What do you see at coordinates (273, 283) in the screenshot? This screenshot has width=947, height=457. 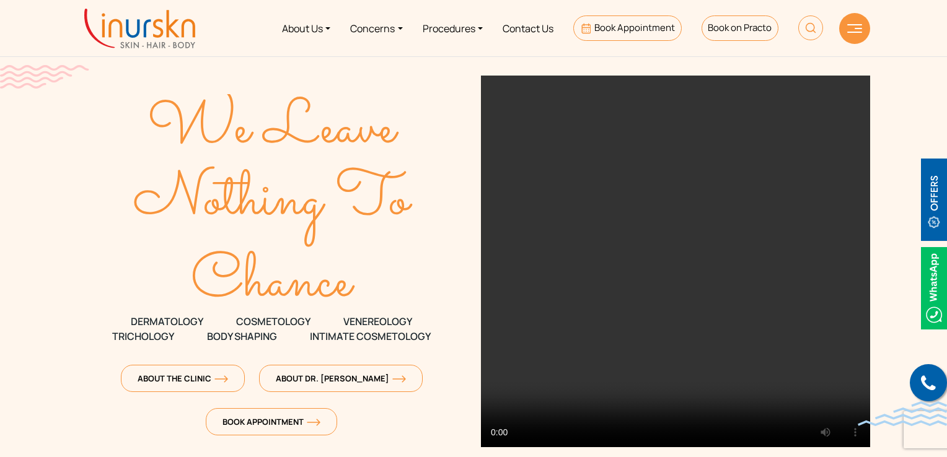 I see `text: Chance` at bounding box center [273, 283].